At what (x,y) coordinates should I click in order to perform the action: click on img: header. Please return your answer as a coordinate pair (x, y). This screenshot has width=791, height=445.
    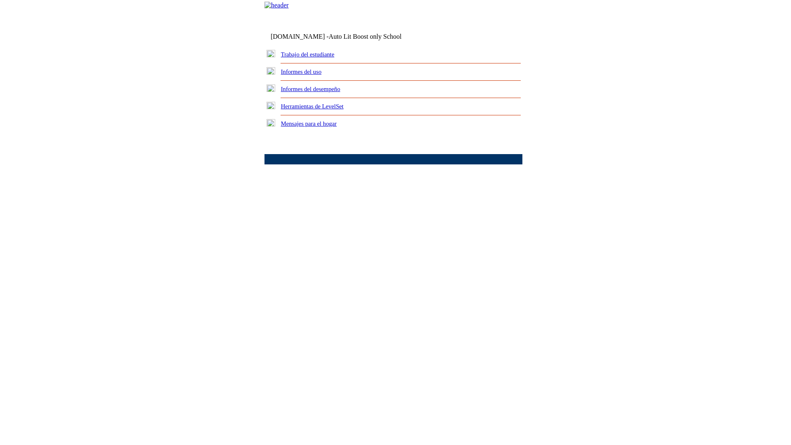
    Looking at the image, I should click on (276, 5).